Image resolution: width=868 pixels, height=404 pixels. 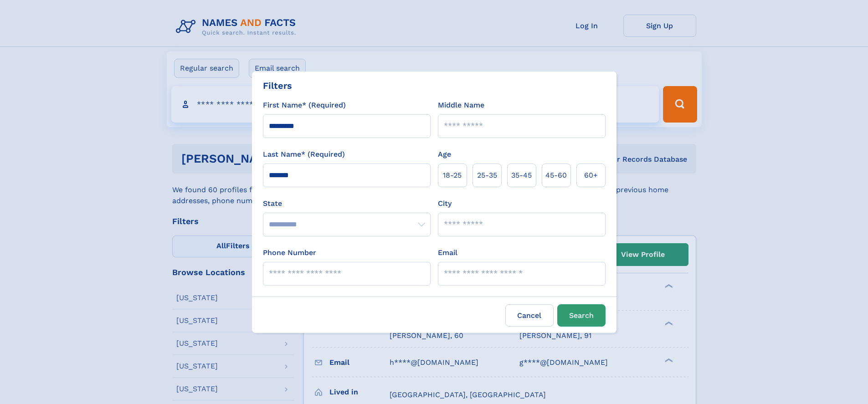 What do you see at coordinates (444, 155) in the screenshot?
I see `label: Age` at bounding box center [444, 155].